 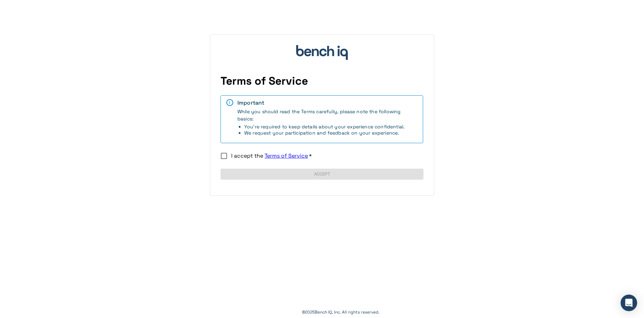 What do you see at coordinates (230, 102) in the screenshot?
I see `div: i` at bounding box center [230, 102].